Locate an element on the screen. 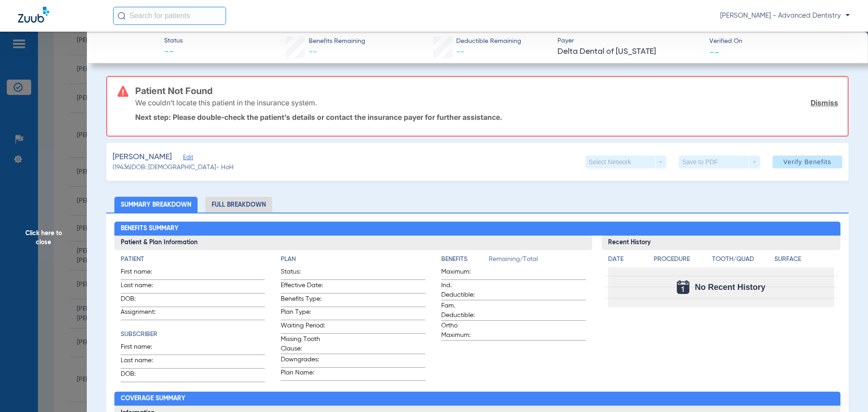  app-breakdown-title: Plan is located at coordinates (353, 259).